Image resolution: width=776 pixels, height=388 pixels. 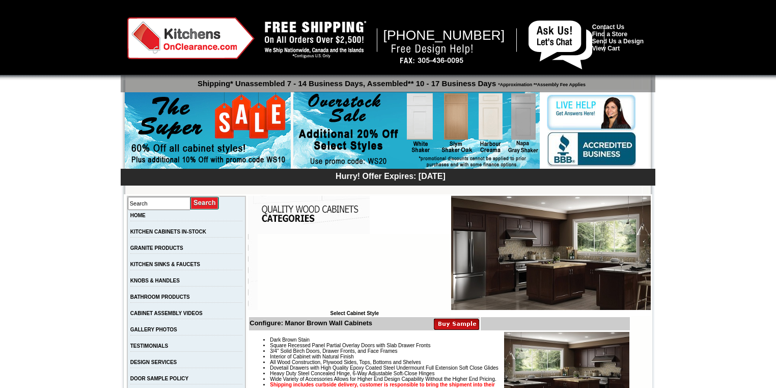 I want to click on a: Send Us a Design, so click(x=618, y=41).